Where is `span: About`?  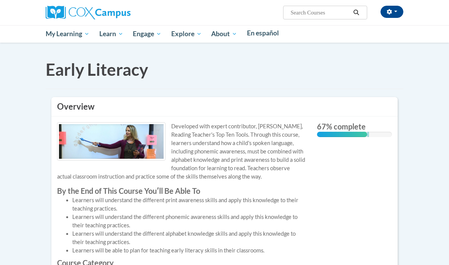
span: About is located at coordinates (224, 34).